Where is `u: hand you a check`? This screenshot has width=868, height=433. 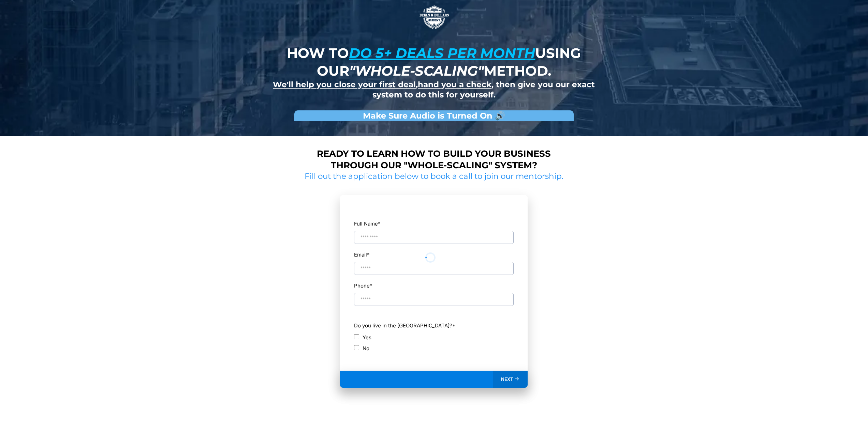 u: hand you a check is located at coordinates (454, 85).